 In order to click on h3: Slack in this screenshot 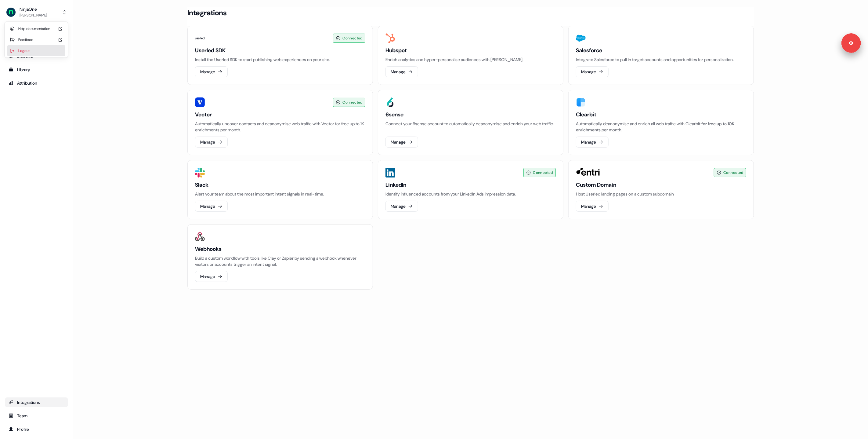, I will do `click(280, 185)`.